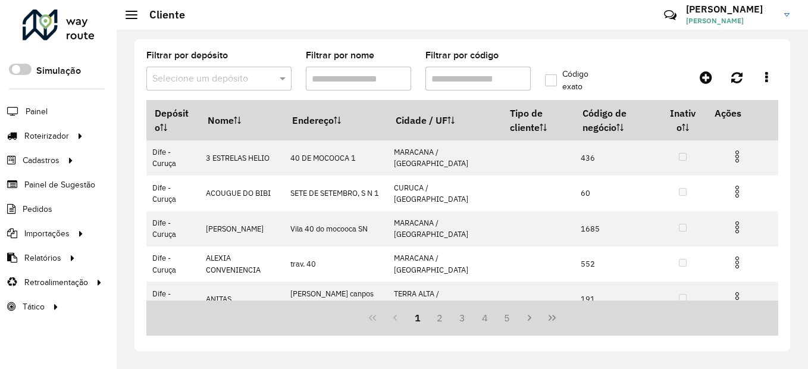 This screenshot has width=808, height=369. Describe the element at coordinates (336, 193) in the screenshot. I see `td: SETE DE SETEMBRO, S N 1` at that location.